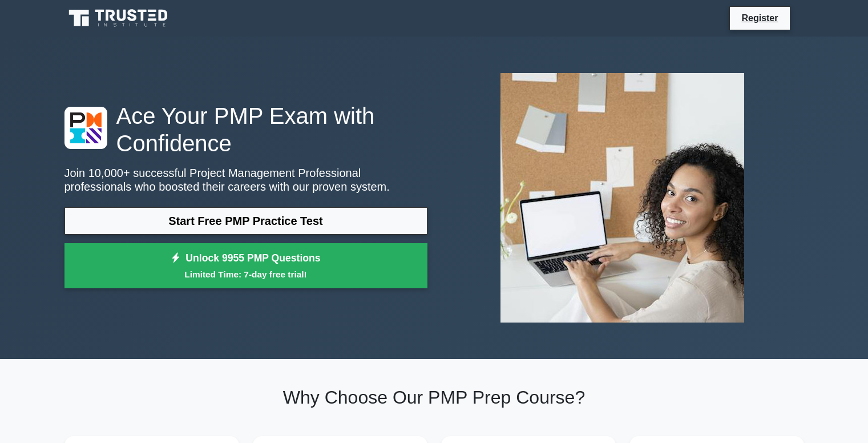  What do you see at coordinates (246, 266) in the screenshot?
I see `a: Unlock 9955 PMP QuestionsLimited Time: 7-day free trial!` at bounding box center [246, 266].